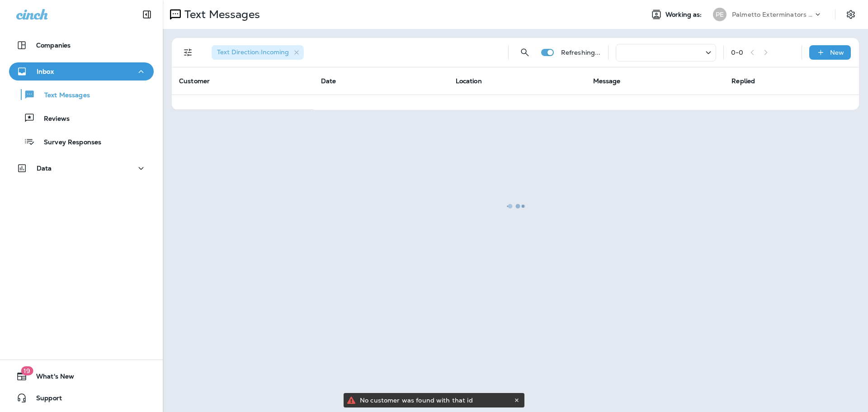  Describe the element at coordinates (45, 399) in the screenshot. I see `span: Support` at that location.